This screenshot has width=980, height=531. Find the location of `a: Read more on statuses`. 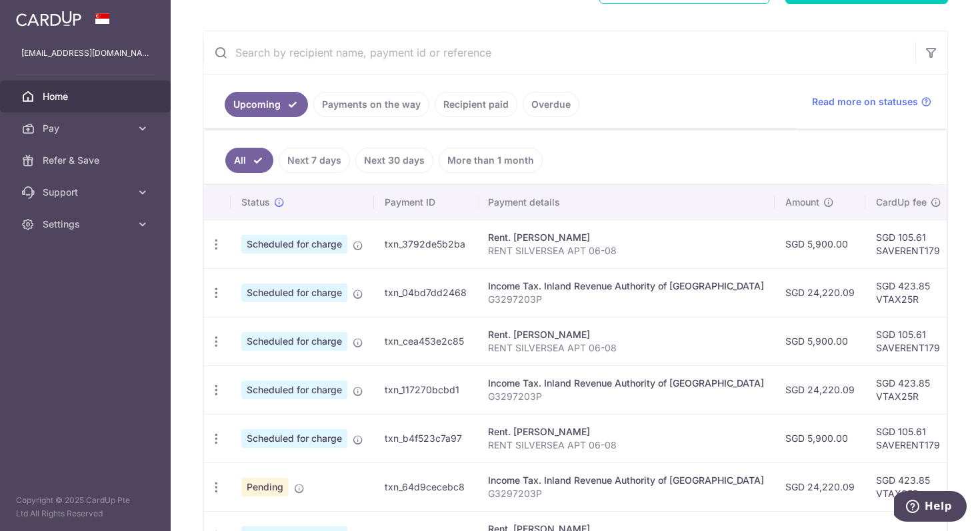

a: Read more on statuses is located at coordinates (871, 102).